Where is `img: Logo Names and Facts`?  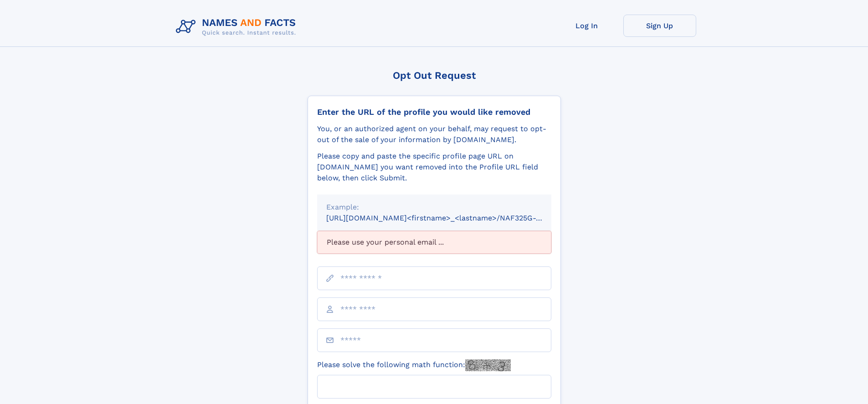
img: Logo Names and Facts is located at coordinates (238, 27).